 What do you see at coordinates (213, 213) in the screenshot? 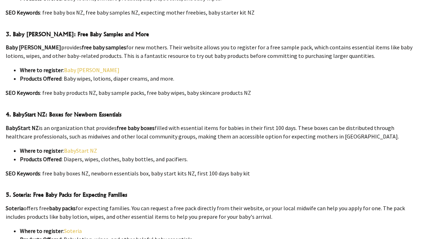
I see `p: offers free for expecting families. You can request a free pack directly from their website, or y...` at bounding box center [213, 213].